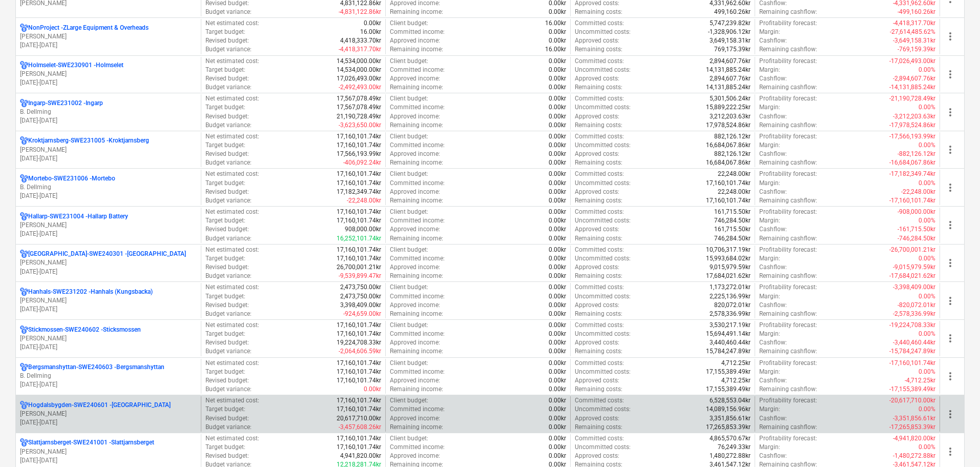  Describe the element at coordinates (912, 125) in the screenshot. I see `p: -17,978,524.86kr` at that location.